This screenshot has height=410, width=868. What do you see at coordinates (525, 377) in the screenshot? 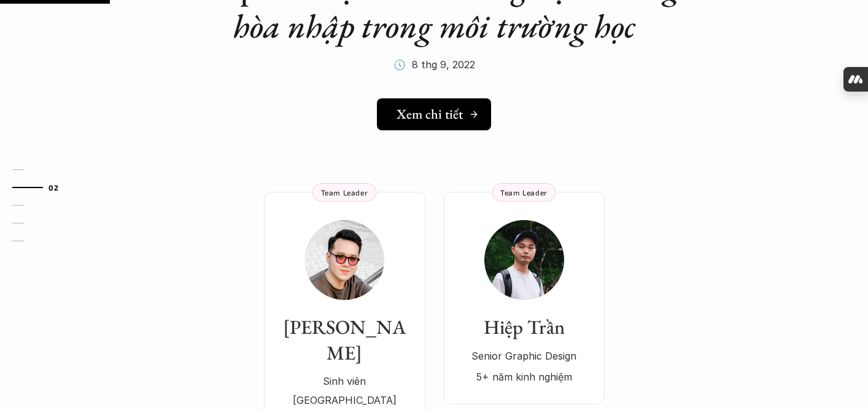
I see `p: 5+ năm kinh nghiệm` at bounding box center [525, 377].